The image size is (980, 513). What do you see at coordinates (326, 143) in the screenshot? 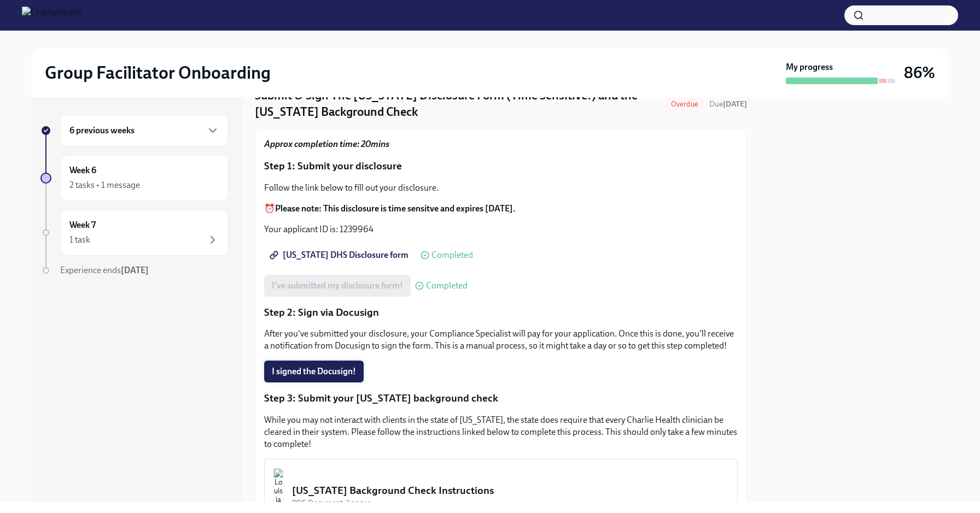
I see `strong: Approx completion time: 20mins` at bounding box center [326, 143].